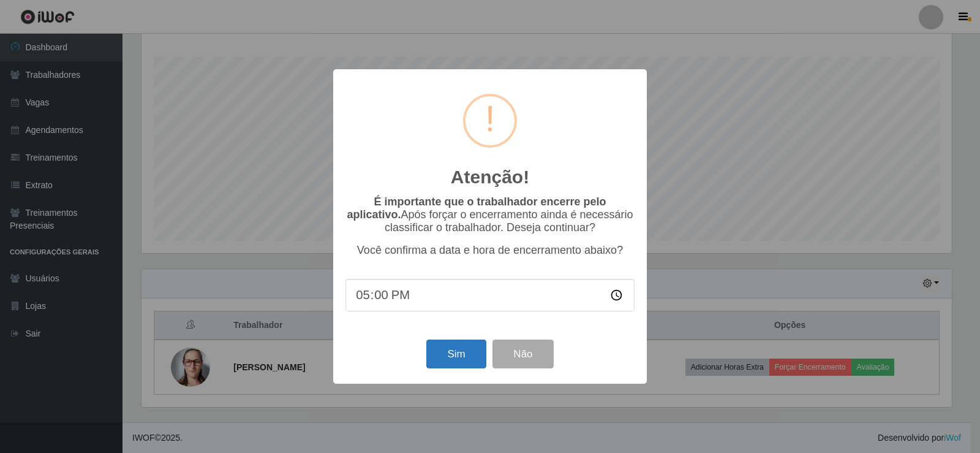  What do you see at coordinates (456, 353) in the screenshot?
I see `button: Sim` at bounding box center [456, 353].